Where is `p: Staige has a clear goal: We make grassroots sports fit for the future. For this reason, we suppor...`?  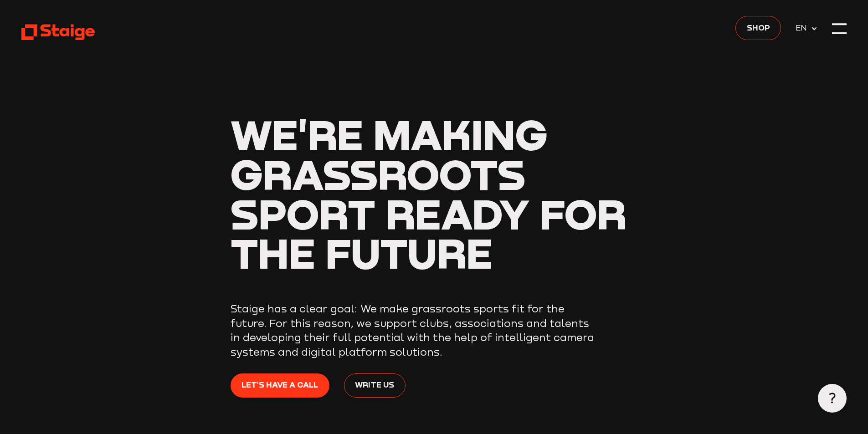 p: Staige has a clear goal: We make grassroots sports fit for the future. For this reason, we suppor... is located at coordinates (413, 330).